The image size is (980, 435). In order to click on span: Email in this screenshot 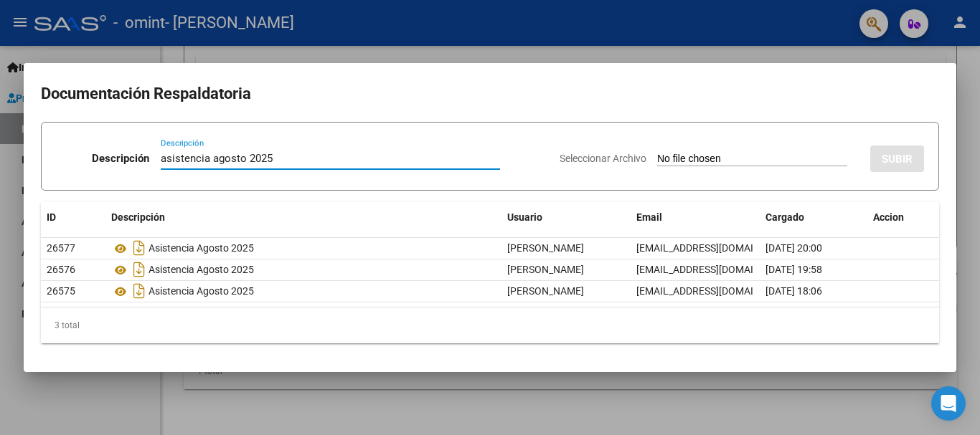, I will do `click(649, 217)`.